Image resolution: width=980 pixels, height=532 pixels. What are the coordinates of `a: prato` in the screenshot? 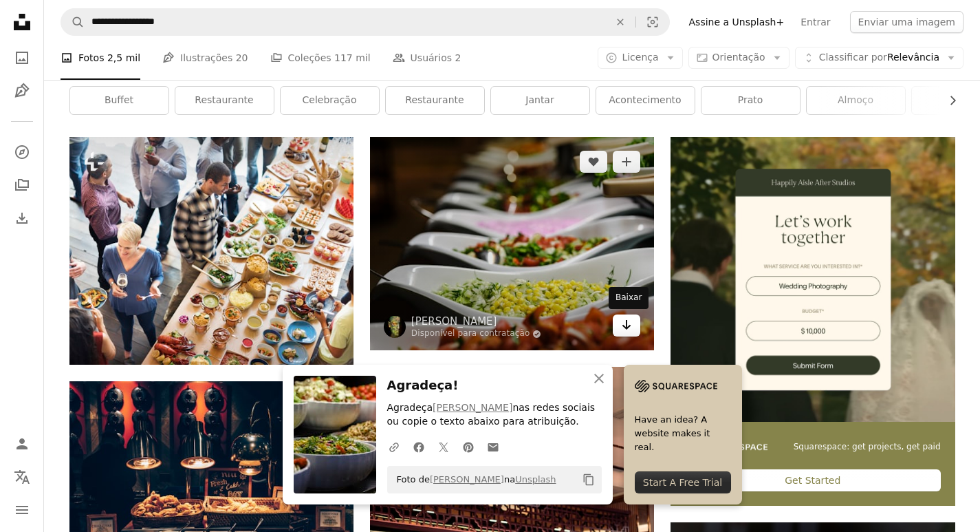 It's located at (750, 100).